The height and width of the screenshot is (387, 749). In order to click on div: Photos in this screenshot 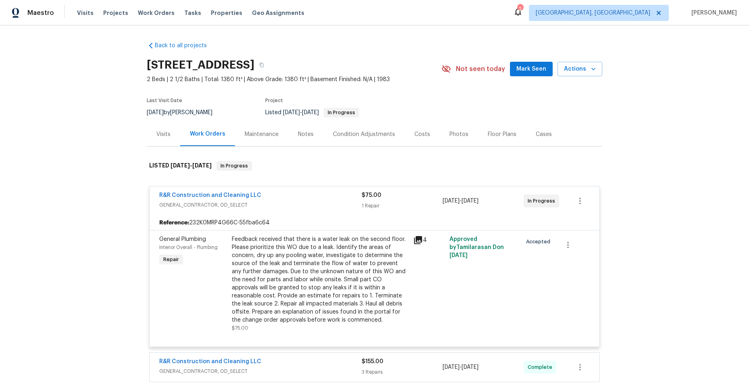, I will do `click(459, 134)`.